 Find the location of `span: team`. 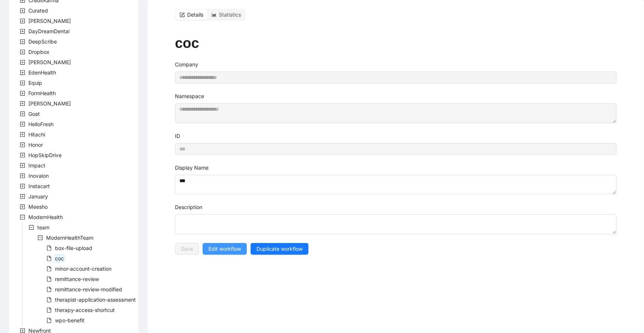

span: team is located at coordinates (43, 227).